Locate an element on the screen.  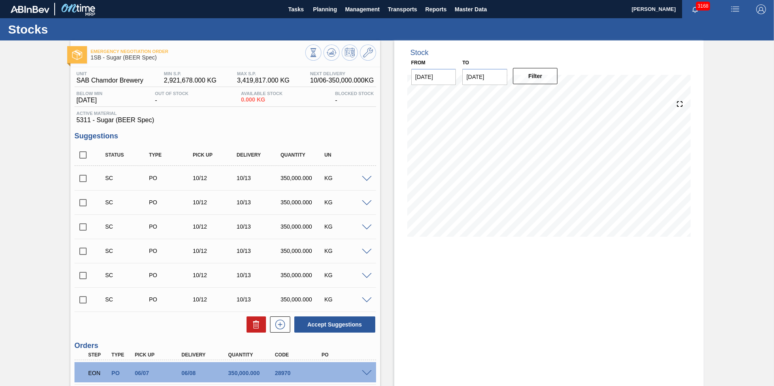
span: Planning is located at coordinates (325, 9).